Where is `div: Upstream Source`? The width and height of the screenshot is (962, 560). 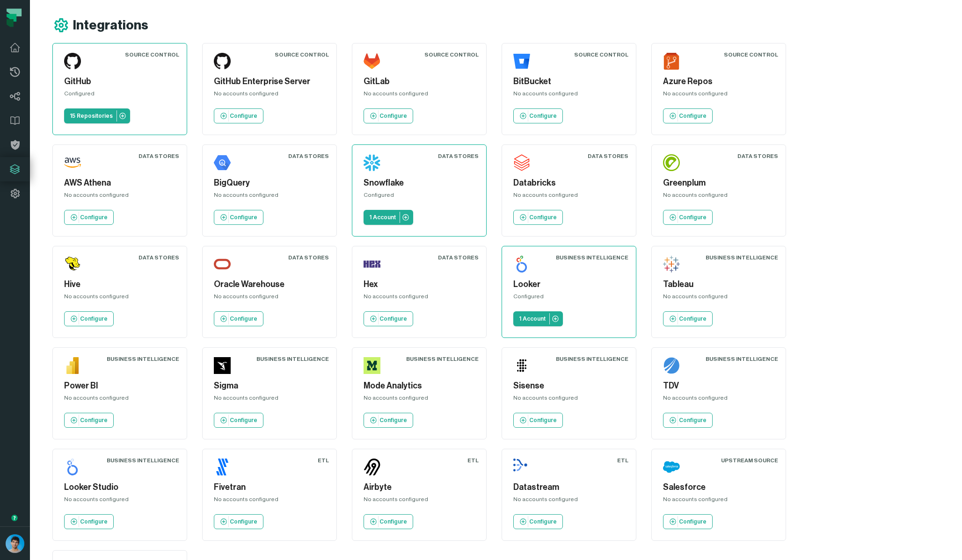 div: Upstream Source is located at coordinates (749, 460).